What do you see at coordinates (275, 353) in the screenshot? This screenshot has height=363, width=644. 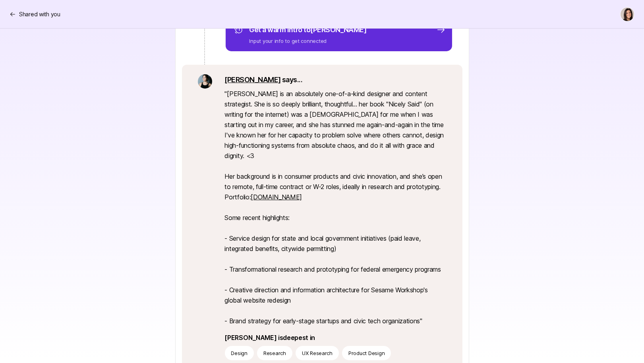 I see `div: Research` at bounding box center [275, 353].